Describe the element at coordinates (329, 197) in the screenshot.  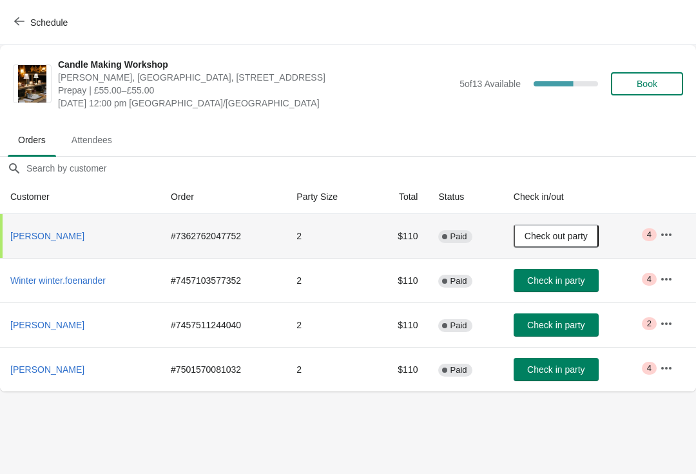
I see `th: Party Size` at that location.